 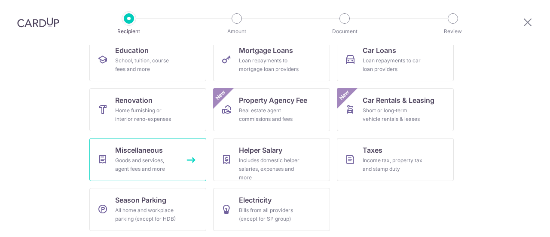 I want to click on div: Real estate agent commissions and fees, so click(x=270, y=115).